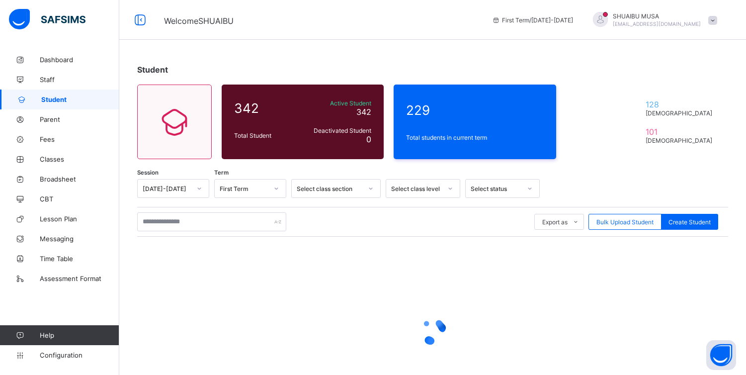  What do you see at coordinates (475, 110) in the screenshot?
I see `span: 229` at bounding box center [475, 110].